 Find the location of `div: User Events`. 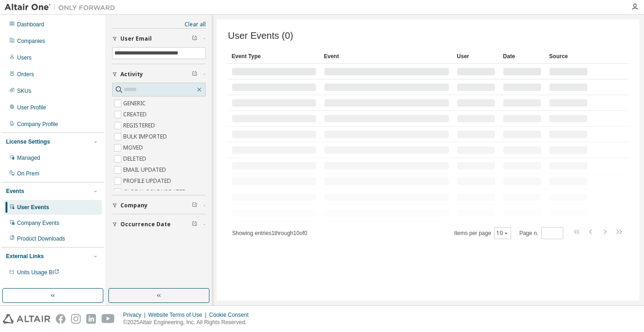

div: User Events is located at coordinates (33, 208).